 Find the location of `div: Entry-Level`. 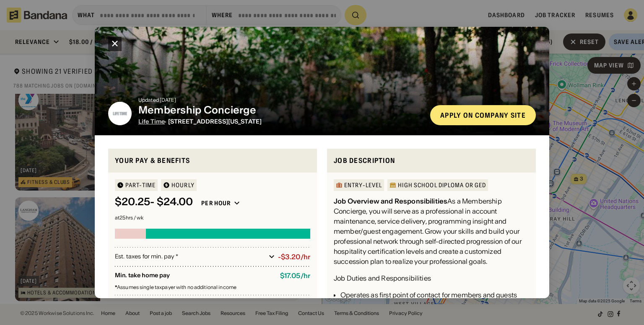

div: Entry-Level is located at coordinates (363, 185).